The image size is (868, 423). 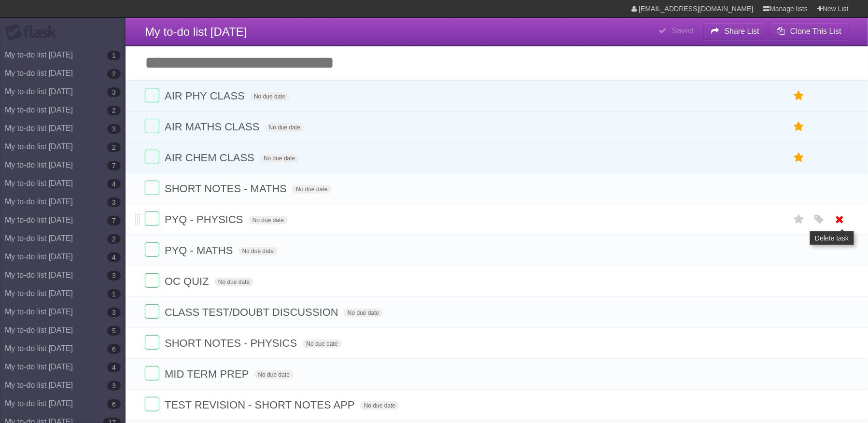 I want to click on div: Flask, so click(x=34, y=33).